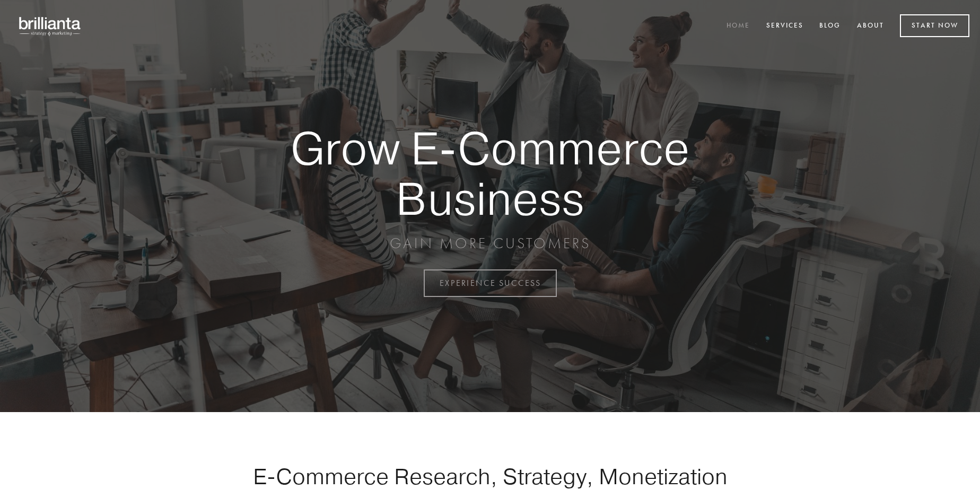 The width and height of the screenshot is (980, 498). Describe the element at coordinates (50, 26) in the screenshot. I see `img: brillianta - research, strategy, marketing` at that location.